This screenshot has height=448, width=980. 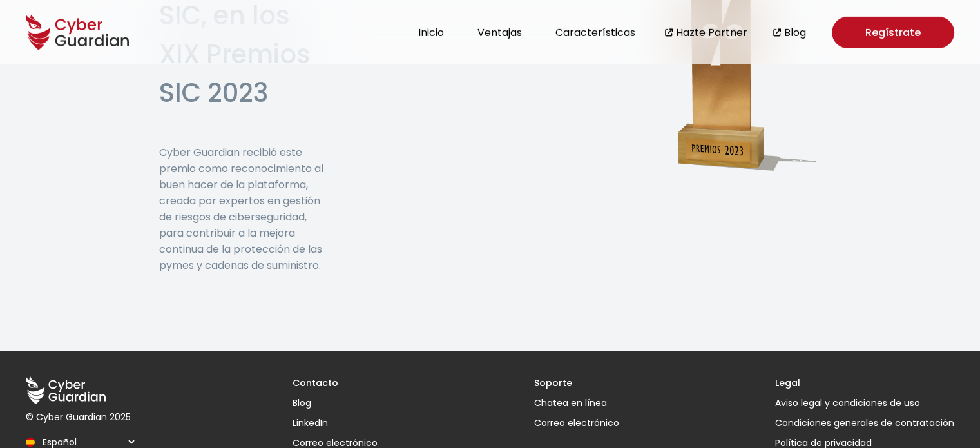 I want to click on button: Inicio, so click(x=430, y=32).